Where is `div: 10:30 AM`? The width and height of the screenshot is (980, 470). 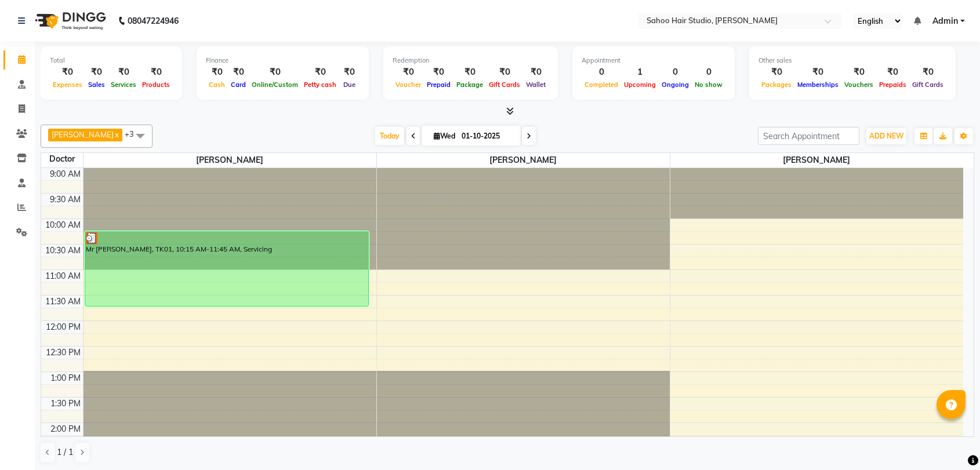
div: 10:30 AM is located at coordinates (63, 251).